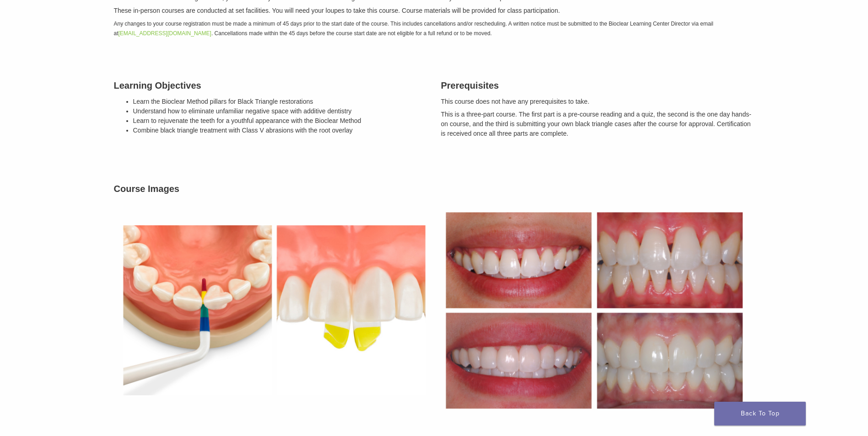 This screenshot has width=868, height=436. What do you see at coordinates (598, 124) in the screenshot?
I see `p: This is a three-part course. The first part is a pre-course reading and a quiz, the second is the...` at bounding box center [598, 124].